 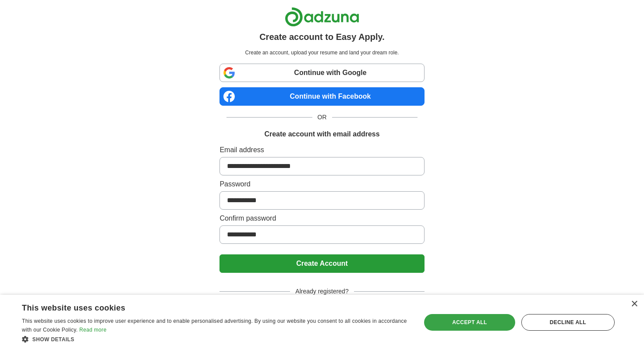 What do you see at coordinates (470, 322) in the screenshot?
I see `div: Accept all` at bounding box center [470, 322].